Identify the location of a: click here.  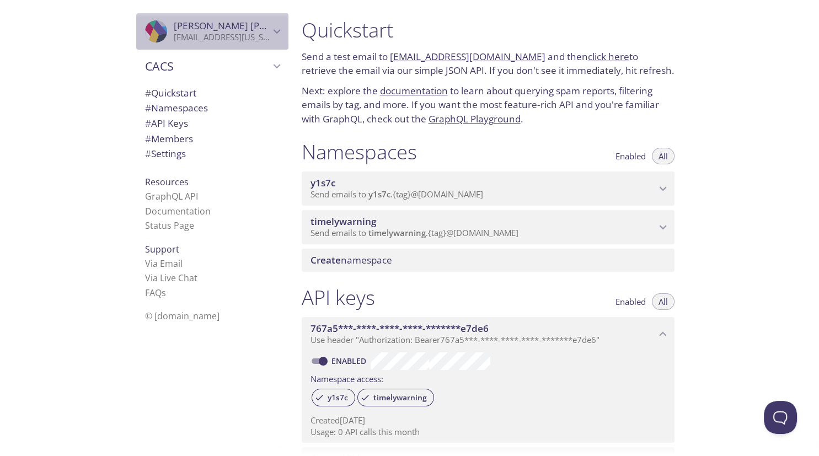
(608, 56).